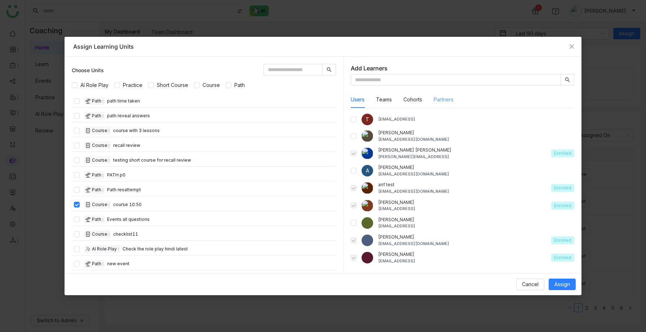  What do you see at coordinates (133, 85) in the screenshot?
I see `span: Practice` at bounding box center [133, 85].